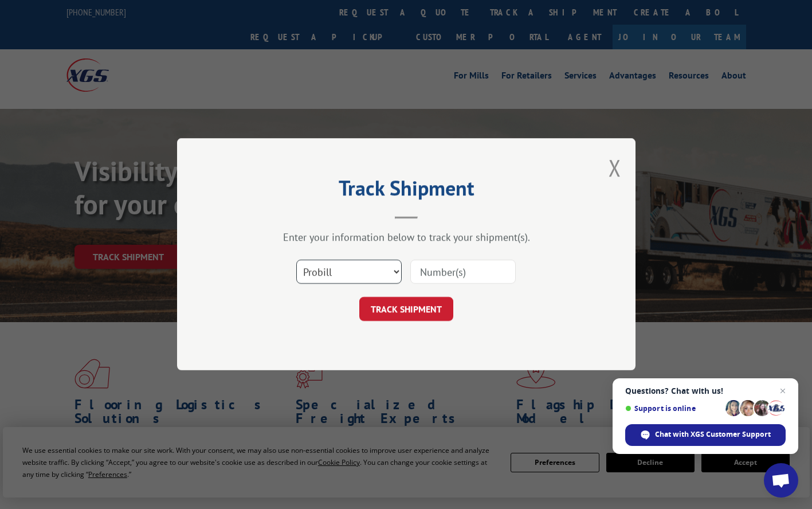 The width and height of the screenshot is (812, 509). I want to click on div: Enter your information below to track your shipment(s)., so click(406, 238).